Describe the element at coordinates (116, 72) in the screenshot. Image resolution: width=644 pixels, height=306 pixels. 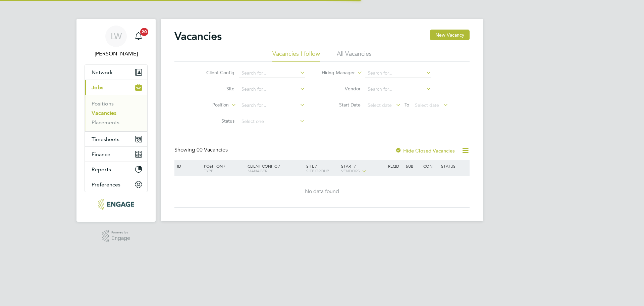
I see `button: Network` at that location.